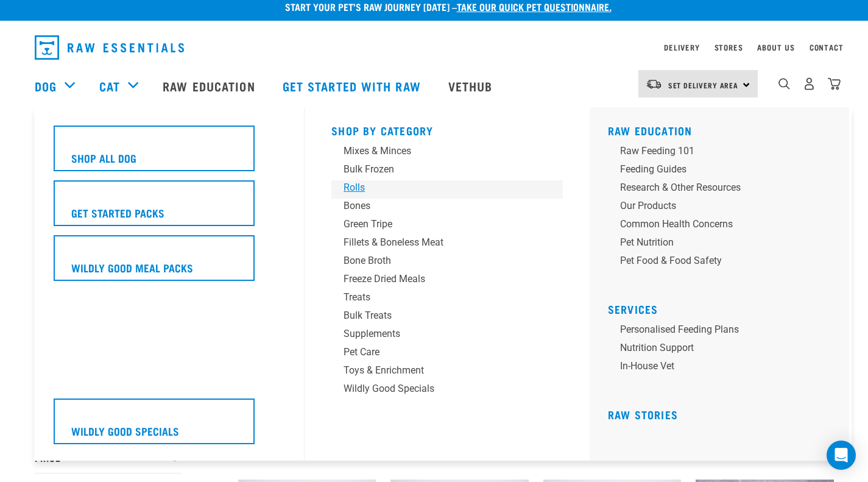  I want to click on a: take our quick pet questionnaire., so click(534, 6).